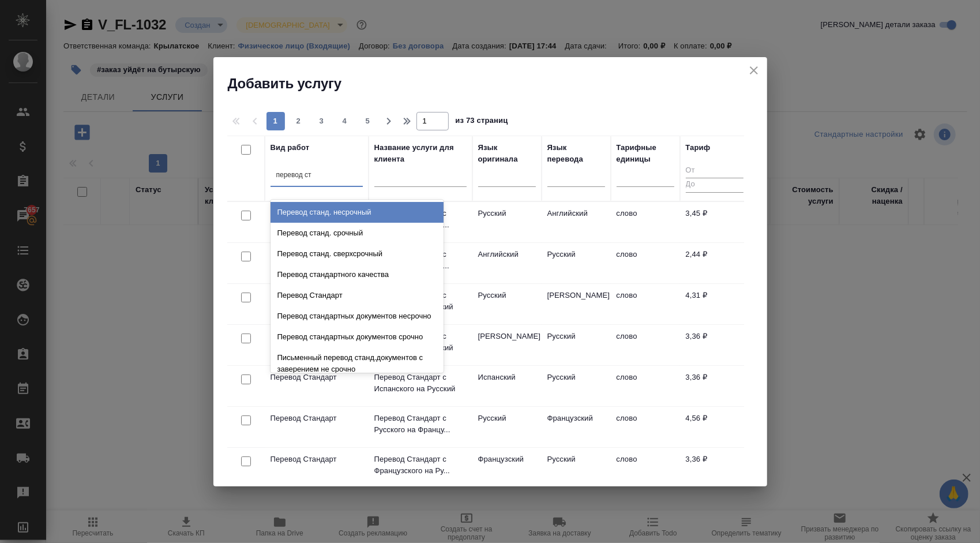 The height and width of the screenshot is (543, 980). Describe the element at coordinates (299, 121) in the screenshot. I see `button: 2` at that location.